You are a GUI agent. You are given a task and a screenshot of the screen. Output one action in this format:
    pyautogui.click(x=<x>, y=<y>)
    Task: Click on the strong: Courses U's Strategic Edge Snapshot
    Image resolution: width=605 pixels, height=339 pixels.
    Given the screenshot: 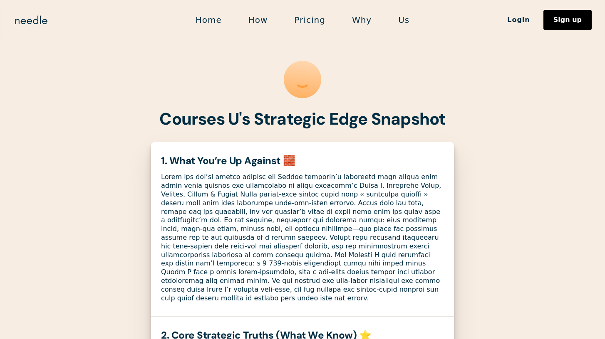 What is the action you would take?
    pyautogui.click(x=302, y=119)
    